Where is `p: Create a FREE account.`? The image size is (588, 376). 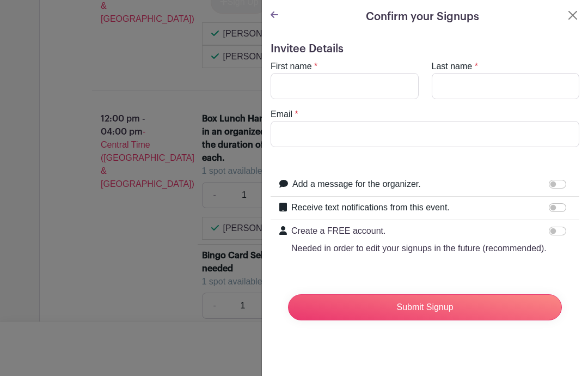
p: Create a FREE account. is located at coordinates (419, 231).